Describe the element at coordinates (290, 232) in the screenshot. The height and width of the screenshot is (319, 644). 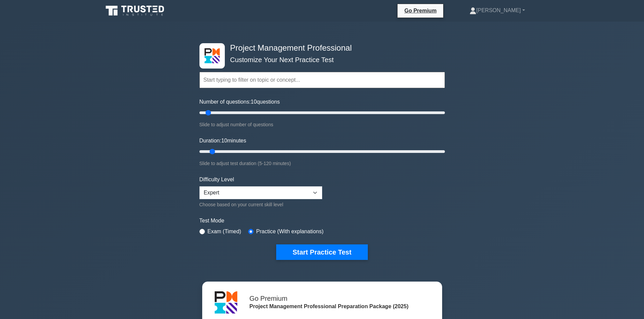
I see `label: Practice (With explanations)` at that location.